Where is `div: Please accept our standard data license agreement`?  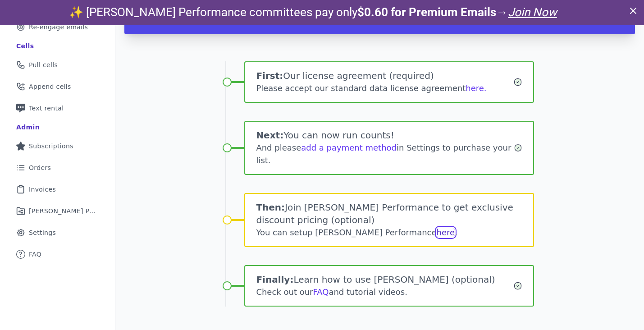
div: Please accept our standard data license agreement is located at coordinates (385, 89).